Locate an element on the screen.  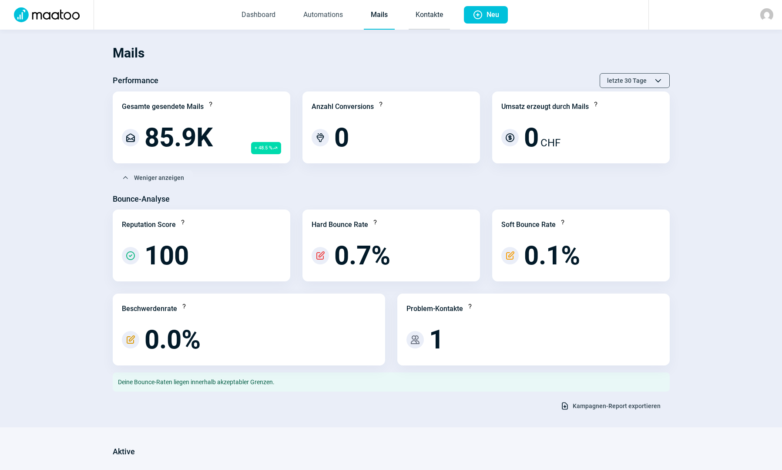
h1: Mails is located at coordinates (391, 53).